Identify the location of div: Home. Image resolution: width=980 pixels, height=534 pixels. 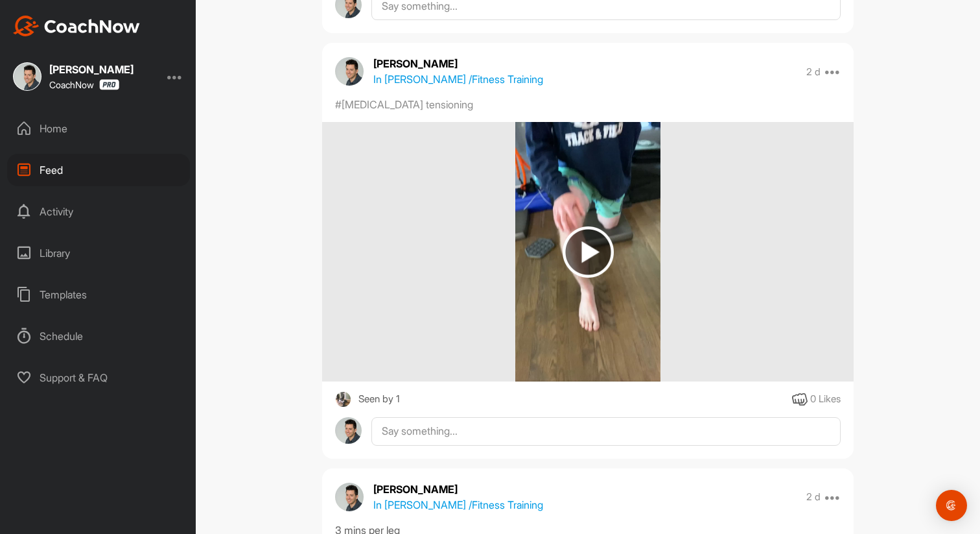
(98, 129).